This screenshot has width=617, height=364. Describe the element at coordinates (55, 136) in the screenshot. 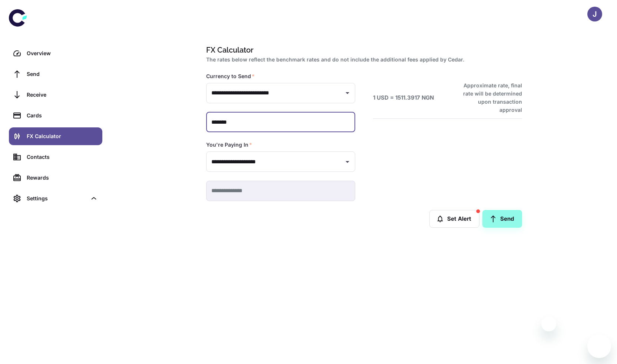

I see `a: FX Calculator` at that location.